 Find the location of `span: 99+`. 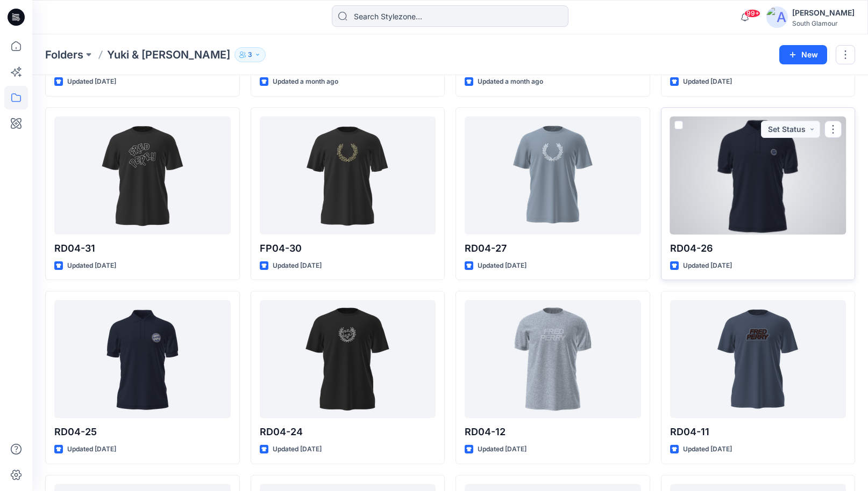

span: 99+ is located at coordinates (752, 14).